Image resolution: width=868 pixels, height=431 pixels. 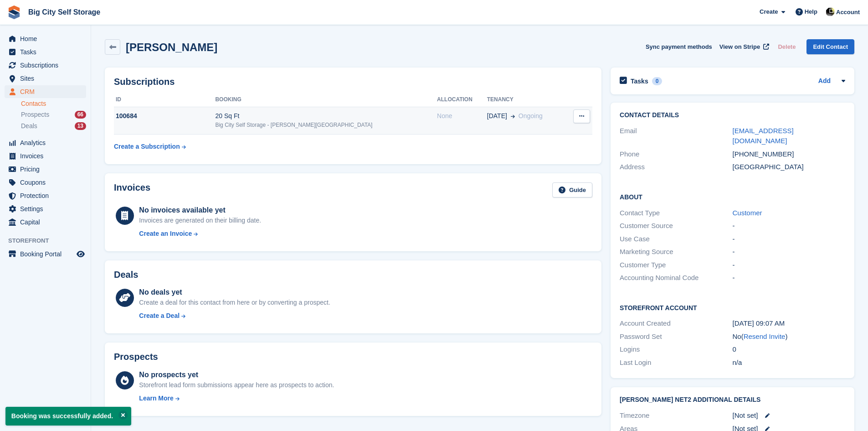 What do you see at coordinates (47, 52) in the screenshot?
I see `span: Tasks` at bounding box center [47, 52].